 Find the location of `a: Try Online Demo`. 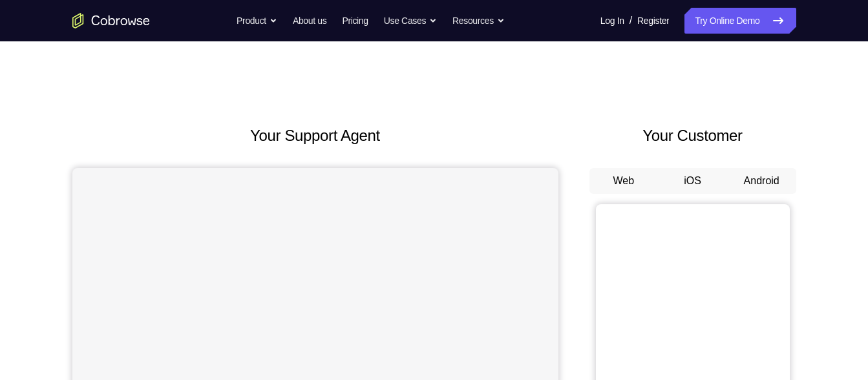

a: Try Online Demo is located at coordinates (740, 21).